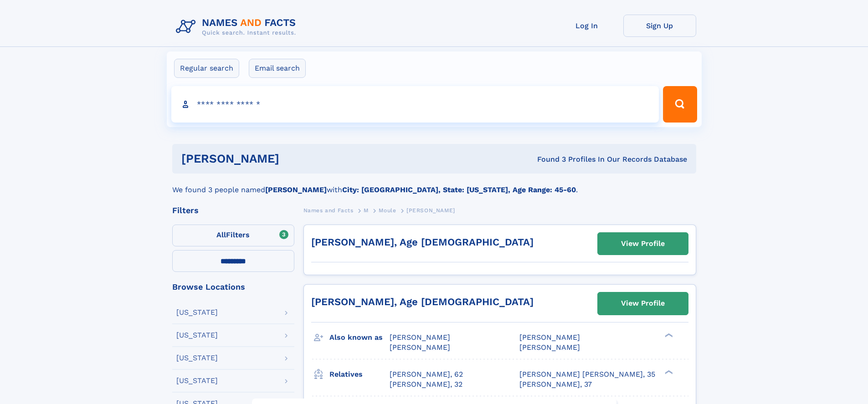  What do you see at coordinates (238, 27) in the screenshot?
I see `img: Logo Names and Facts` at bounding box center [238, 27].